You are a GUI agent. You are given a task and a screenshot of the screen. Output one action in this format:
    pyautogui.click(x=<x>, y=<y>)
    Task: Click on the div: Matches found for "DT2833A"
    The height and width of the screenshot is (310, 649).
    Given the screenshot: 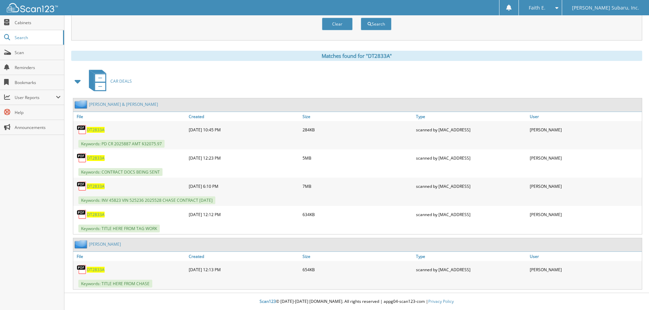 What is the action you would take?
    pyautogui.click(x=357, y=56)
    